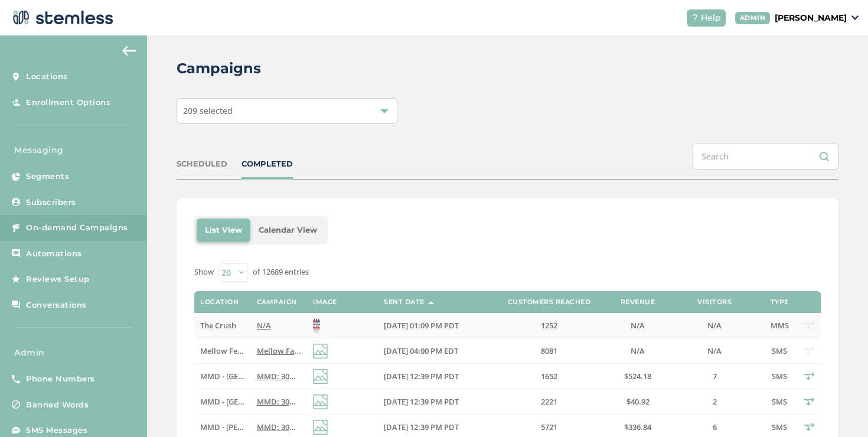 This screenshot has width=868, height=437. I want to click on label: Revenue, so click(637, 301).